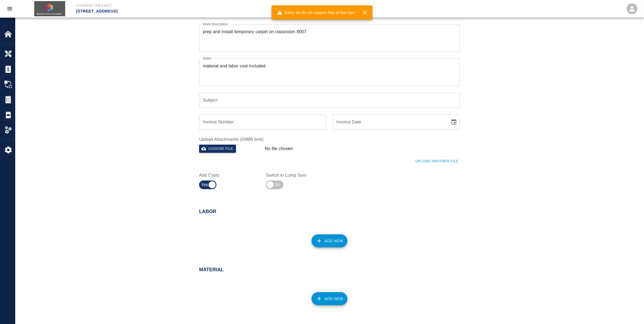 This screenshot has width=644, height=324. I want to click on h2: Labor, so click(329, 212).